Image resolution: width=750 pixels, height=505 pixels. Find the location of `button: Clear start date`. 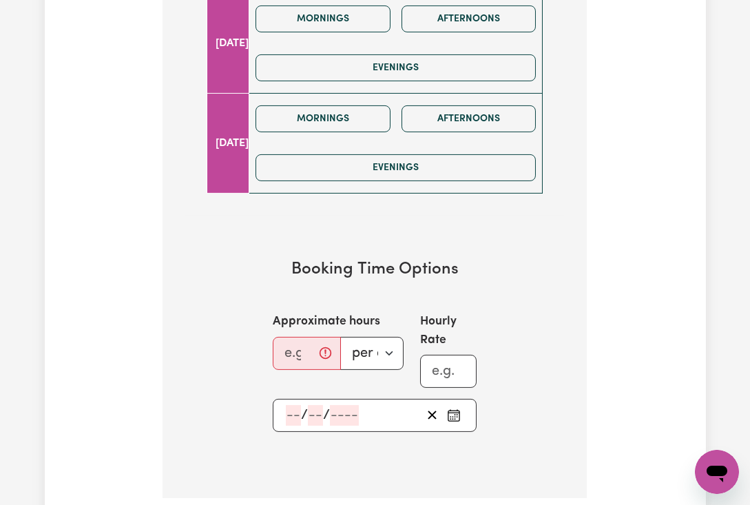

button: Clear start date is located at coordinates (432, 415).